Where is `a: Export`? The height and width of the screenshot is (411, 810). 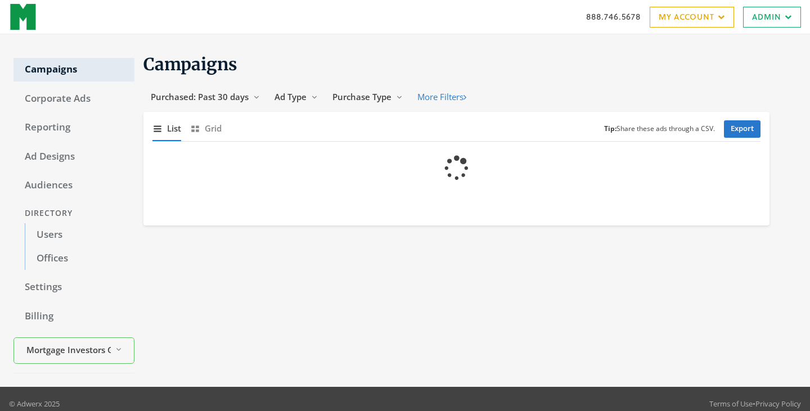 a: Export is located at coordinates (742, 129).